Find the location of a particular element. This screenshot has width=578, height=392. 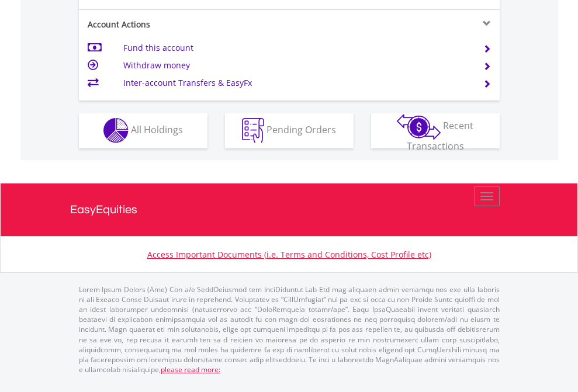

p: Lorem Ipsum Dolors (Ame) Con a/e SeddOeiusmod tem InciDiduntut Lab Etd mag aliquaen admin veniamq... is located at coordinates (290, 330).